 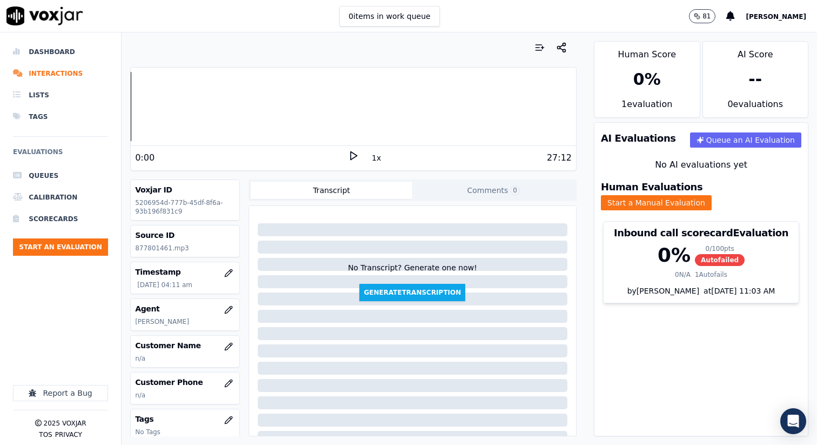 I want to click on button: Privacy, so click(x=69, y=434).